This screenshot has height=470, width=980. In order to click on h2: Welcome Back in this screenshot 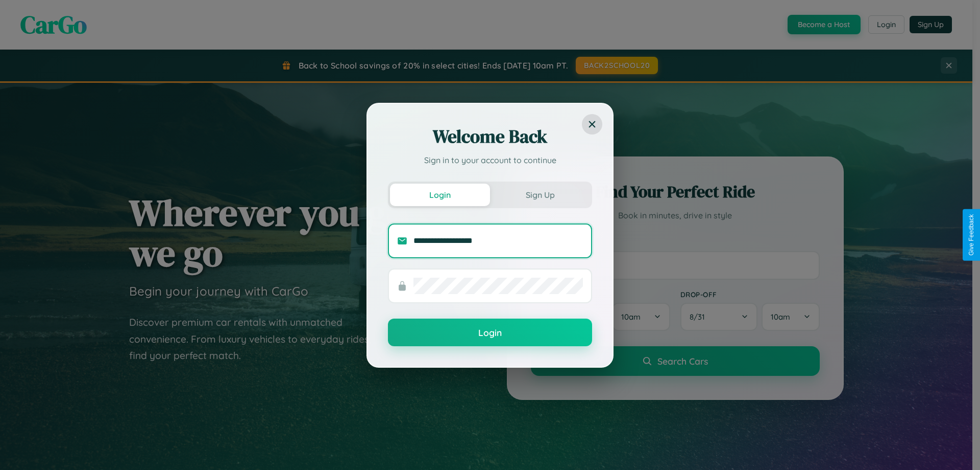, I will do `click(490, 137)`.